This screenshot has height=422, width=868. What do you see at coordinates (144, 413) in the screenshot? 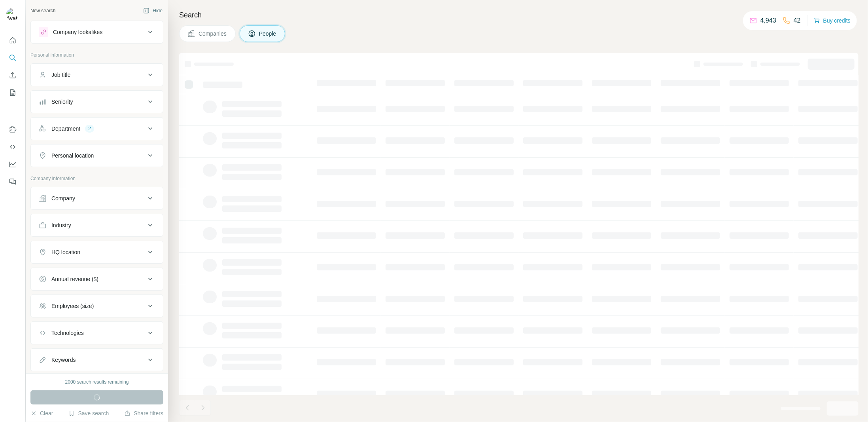
I see `button: Share filters` at bounding box center [144, 413].